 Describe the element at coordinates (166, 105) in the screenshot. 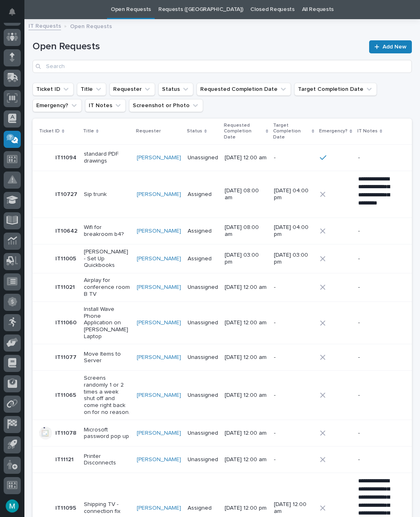

I see `button: Screenshot or Photo` at that location.